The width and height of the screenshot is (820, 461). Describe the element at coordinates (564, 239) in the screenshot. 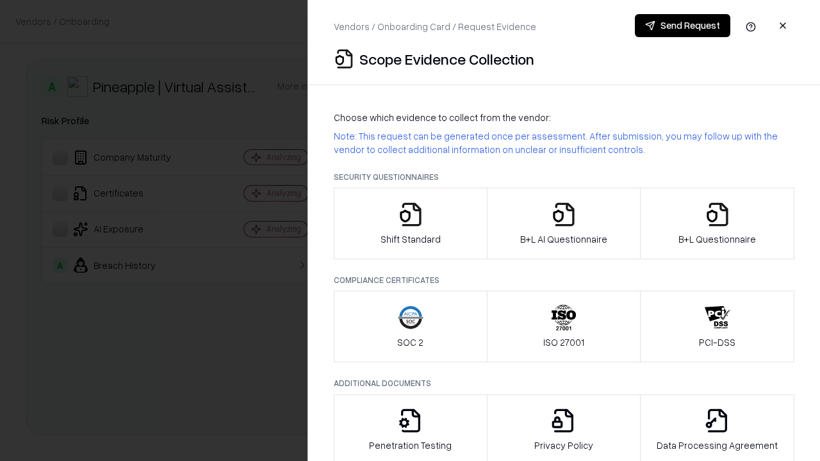

I see `p: B+L AI Questionnaire` at that location.